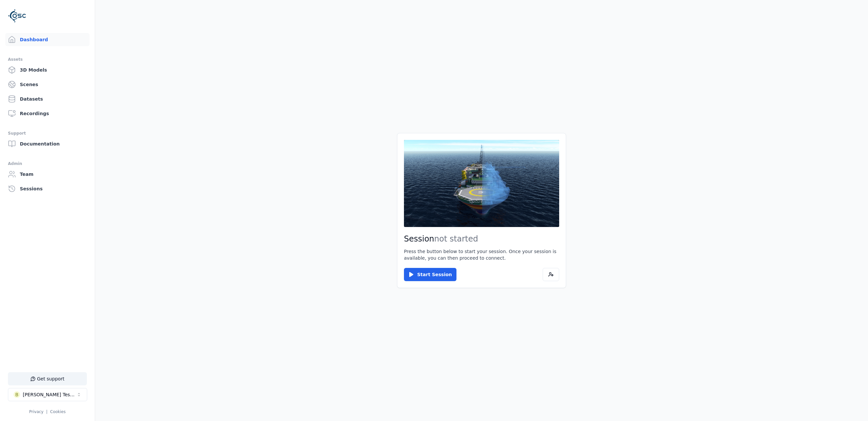 The image size is (868, 421). Describe the element at coordinates (430, 274) in the screenshot. I see `button: Start Session` at that location.